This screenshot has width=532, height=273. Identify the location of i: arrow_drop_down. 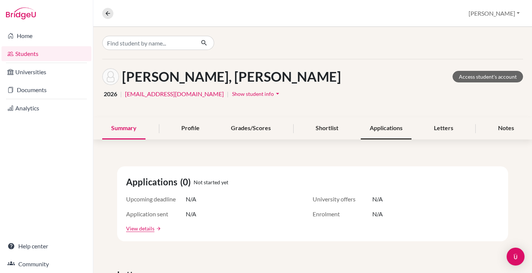
(278, 94).